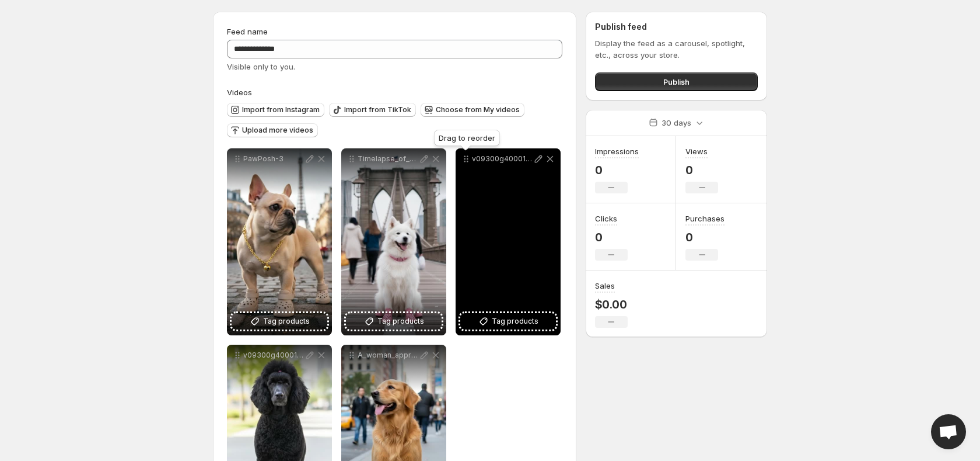 The height and width of the screenshot is (461, 980). I want to click on span: Import from TikTok, so click(377, 109).